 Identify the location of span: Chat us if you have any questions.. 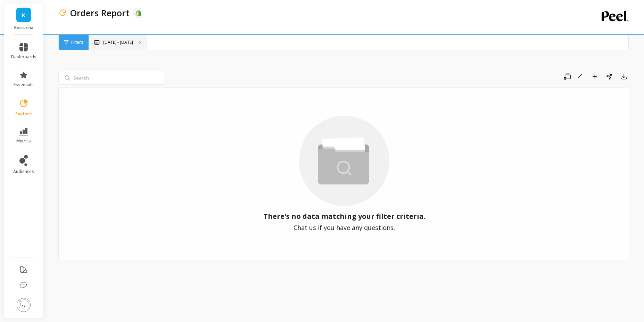
(344, 228).